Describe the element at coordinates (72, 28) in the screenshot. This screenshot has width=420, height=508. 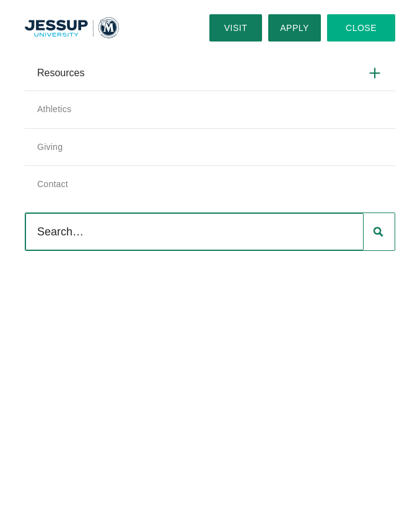
I see `a: Home` at that location.